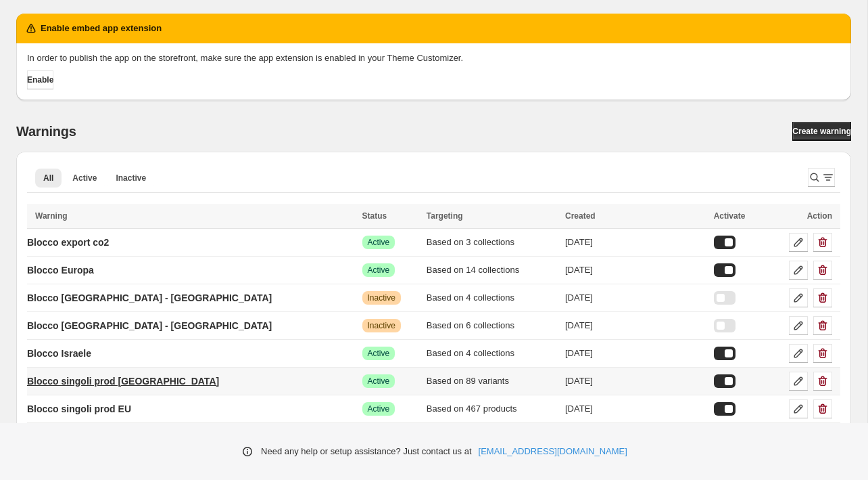 This screenshot has height=480, width=868. I want to click on a: Blocco export co2, so click(68, 242).